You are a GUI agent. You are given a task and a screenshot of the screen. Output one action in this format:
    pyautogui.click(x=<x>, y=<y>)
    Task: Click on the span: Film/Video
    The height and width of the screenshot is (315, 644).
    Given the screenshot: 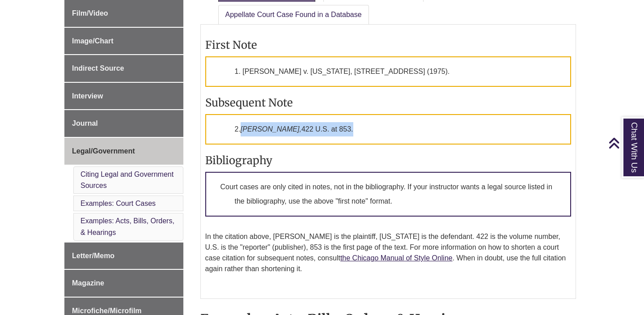 What is the action you would take?
    pyautogui.click(x=90, y=13)
    